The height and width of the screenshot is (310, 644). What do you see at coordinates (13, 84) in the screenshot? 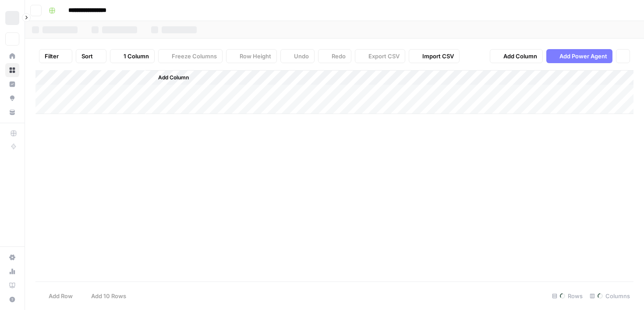
I see `a: Insights` at bounding box center [13, 84].